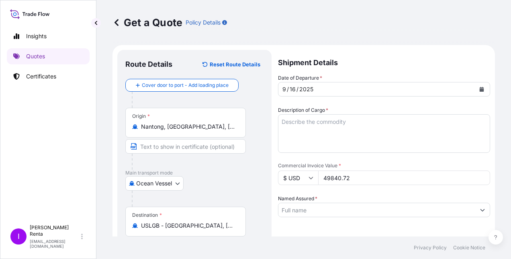 This screenshot has height=259, width=511. Describe the element at coordinates (430, 247) in the screenshot. I see `a: Privacy Policy` at that location.